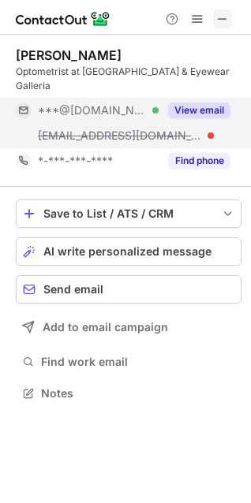  Describe the element at coordinates (127, 252) in the screenshot. I see `span: AI write personalized message` at that location.